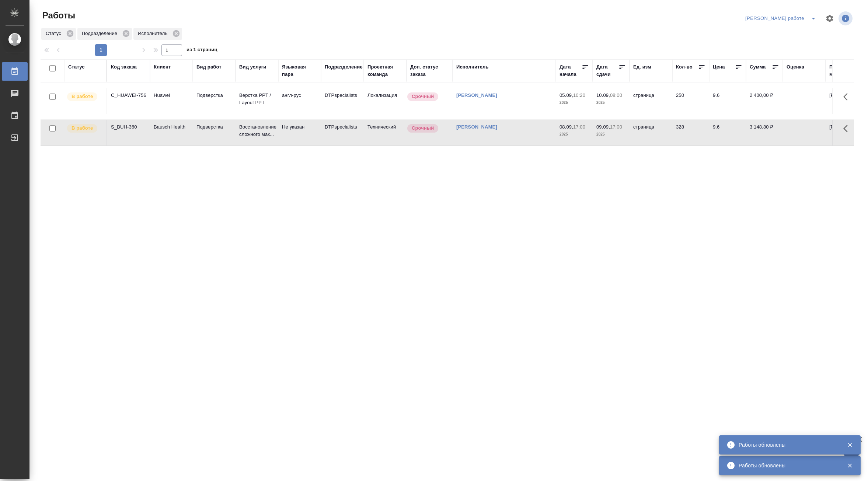  Describe the element at coordinates (847, 71) in the screenshot. I see `div: Проектные менеджеры` at that location.